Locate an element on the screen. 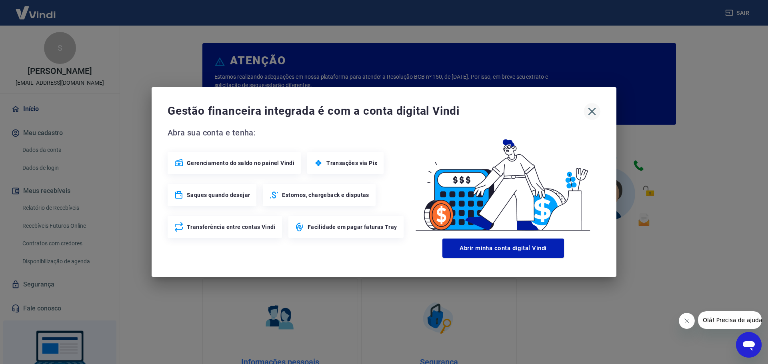 The width and height of the screenshot is (768, 364). span: Transferência entre contas Vindi is located at coordinates (231, 227).